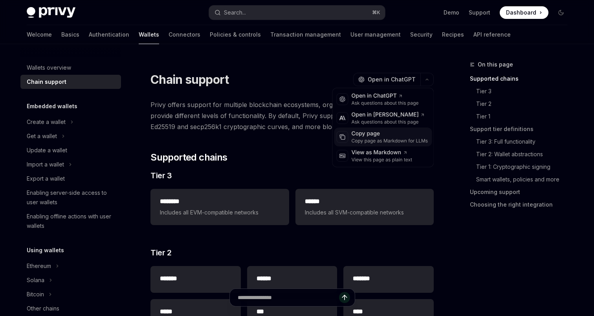  What do you see at coordinates (376, 13) in the screenshot?
I see `span: ⌘ K` at bounding box center [376, 13].